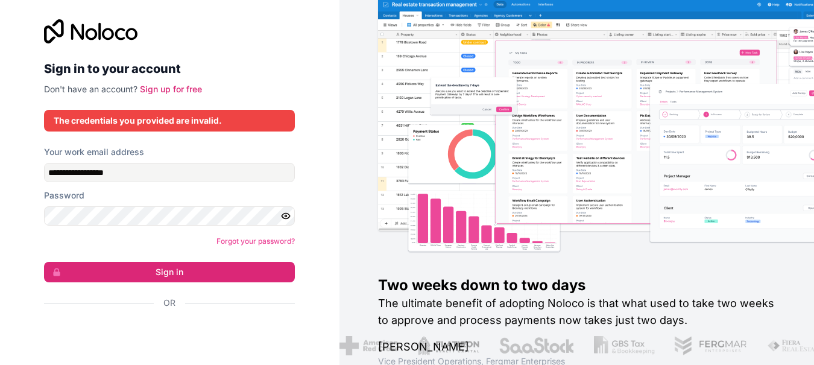  Describe the element at coordinates (256, 241) in the screenshot. I see `a: Forgot your password?` at that location.